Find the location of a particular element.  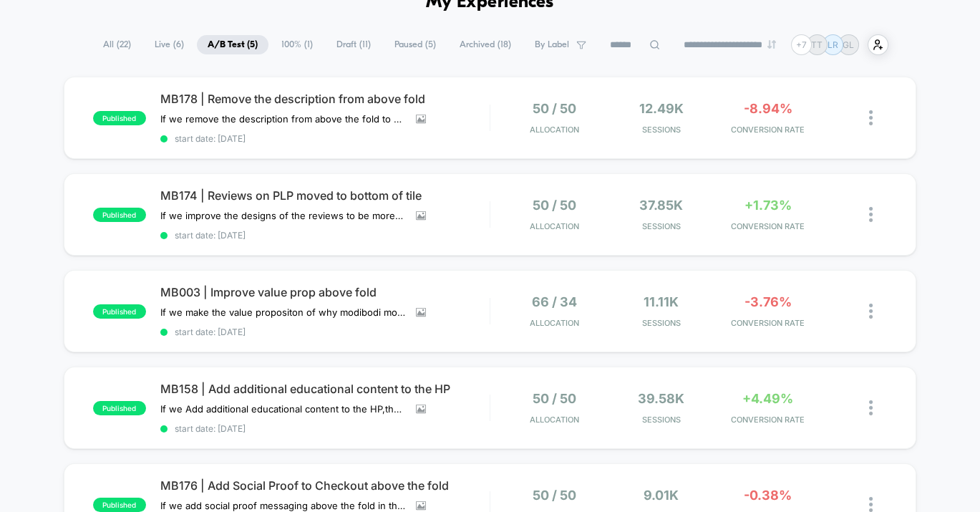

span: Paused ( 5 ) is located at coordinates (415, 45).